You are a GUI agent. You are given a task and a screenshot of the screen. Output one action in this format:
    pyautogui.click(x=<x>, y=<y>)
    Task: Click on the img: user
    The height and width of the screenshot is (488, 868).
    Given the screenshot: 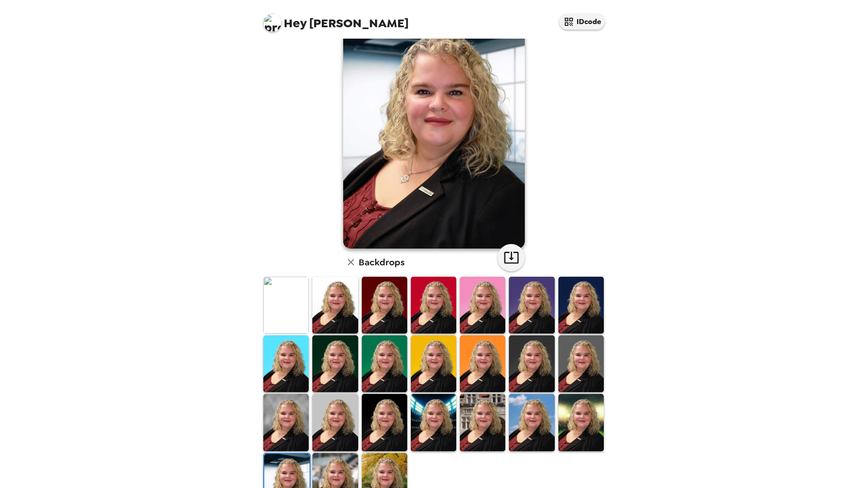 What is the action you would take?
    pyautogui.click(x=434, y=127)
    